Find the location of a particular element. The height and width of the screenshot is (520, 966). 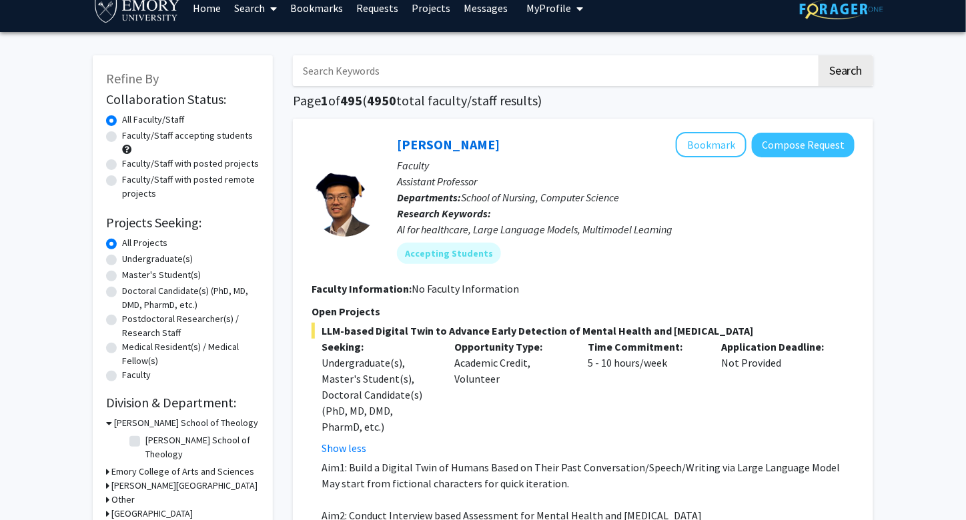

div: Academic Credit, Volunteer is located at coordinates (512, 398).